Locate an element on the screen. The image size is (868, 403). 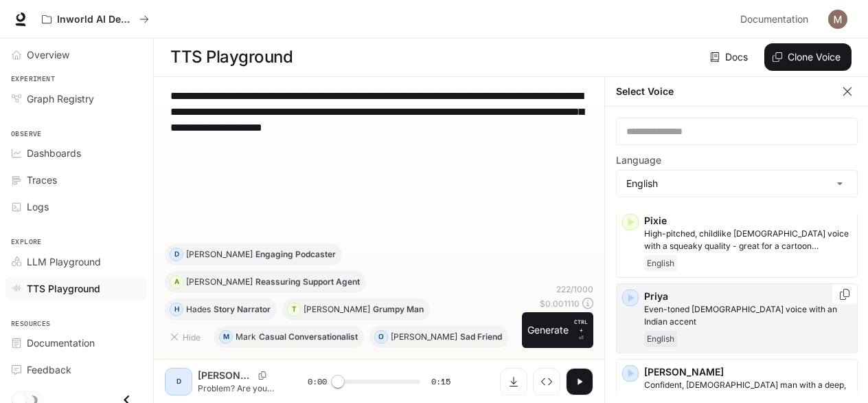
a: Traces is located at coordinates (76, 179).